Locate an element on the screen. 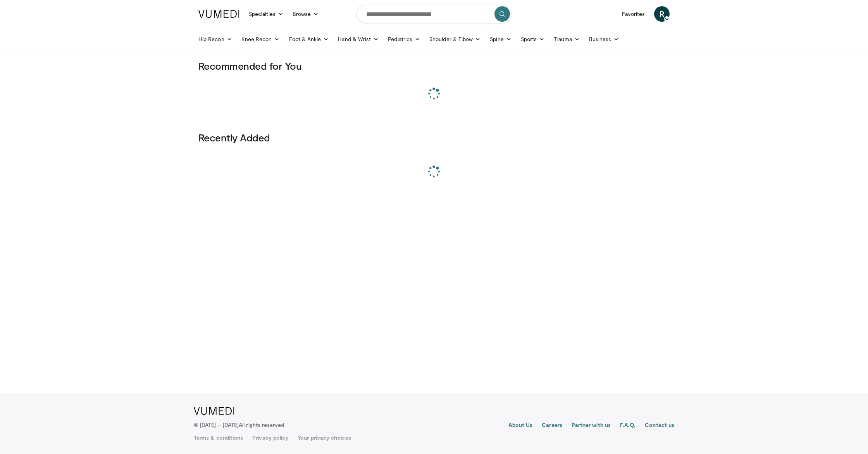 The height and width of the screenshot is (454, 868). a: Pediatrics is located at coordinates (403, 39).